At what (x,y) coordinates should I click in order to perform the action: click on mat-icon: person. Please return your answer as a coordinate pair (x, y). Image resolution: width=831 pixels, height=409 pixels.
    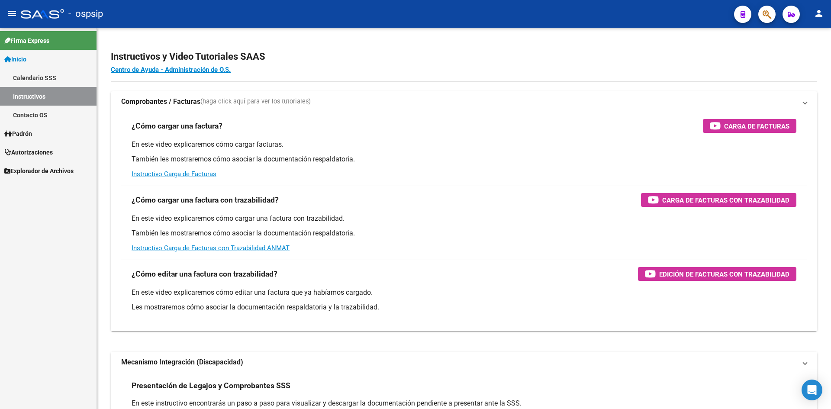
    Looking at the image, I should click on (819, 13).